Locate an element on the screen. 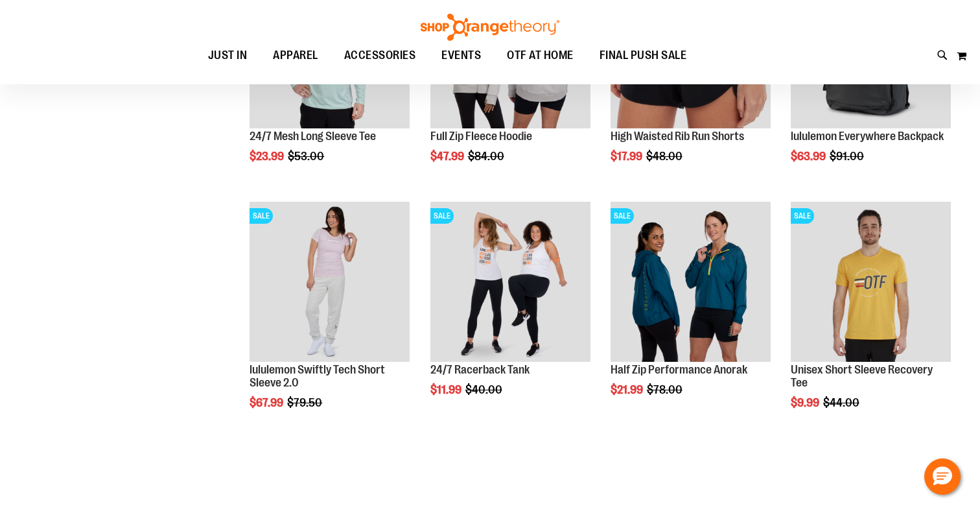 This screenshot has height=511, width=980. span: $79.50 is located at coordinates (305, 403).